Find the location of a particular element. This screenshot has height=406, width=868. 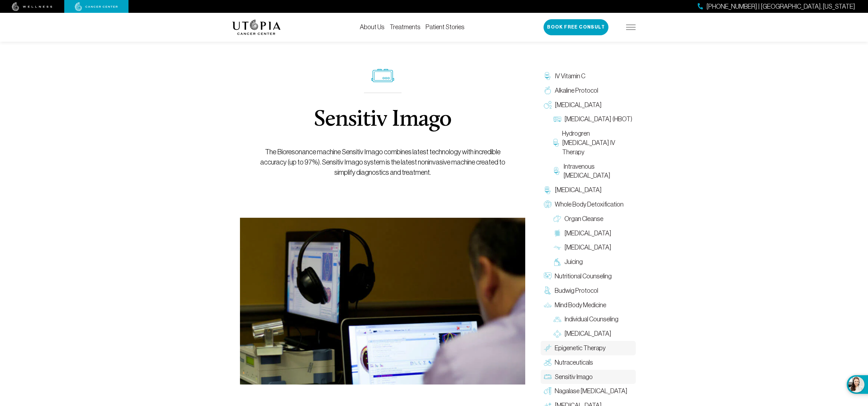

a: Budwig Protocol is located at coordinates (588, 290).